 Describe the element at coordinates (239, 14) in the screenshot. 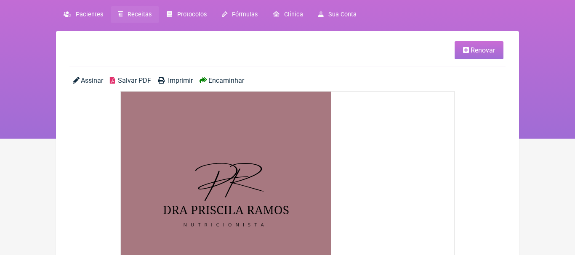

I see `a: Fórmulas` at that location.